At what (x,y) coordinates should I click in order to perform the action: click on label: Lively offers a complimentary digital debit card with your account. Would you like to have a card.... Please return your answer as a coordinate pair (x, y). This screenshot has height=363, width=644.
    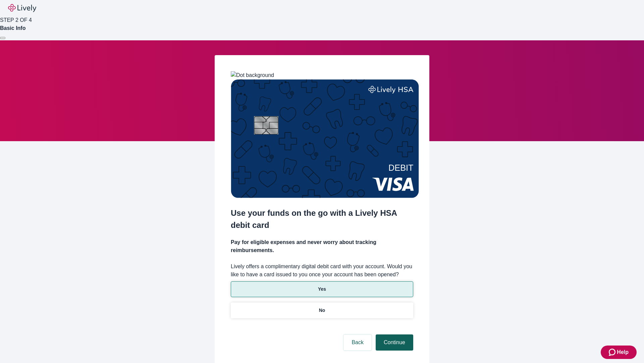
    Looking at the image, I should click on (322, 270).